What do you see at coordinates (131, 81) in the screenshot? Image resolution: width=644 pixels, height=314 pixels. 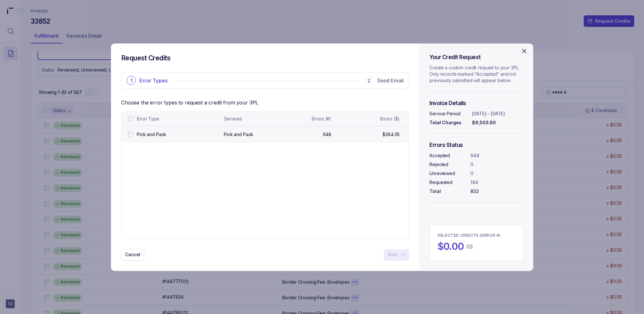 I see `p: 1` at bounding box center [131, 81].